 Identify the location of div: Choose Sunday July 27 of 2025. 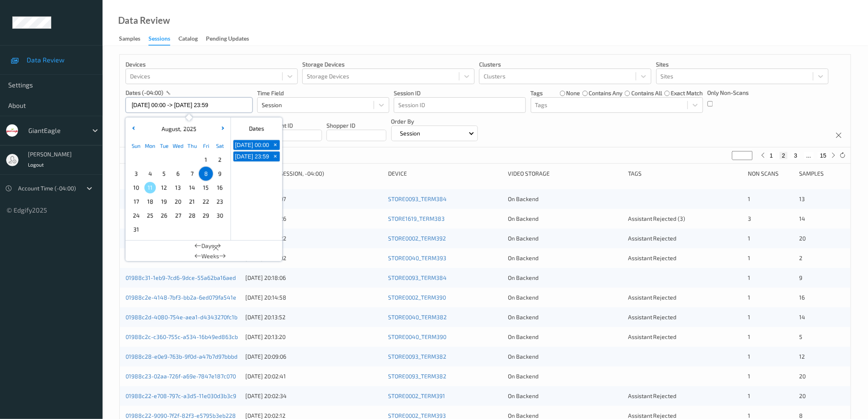
(136, 160).